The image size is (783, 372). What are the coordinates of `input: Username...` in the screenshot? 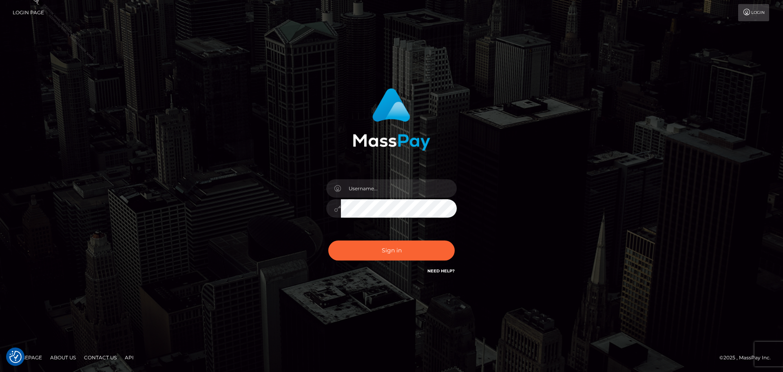 It's located at (399, 188).